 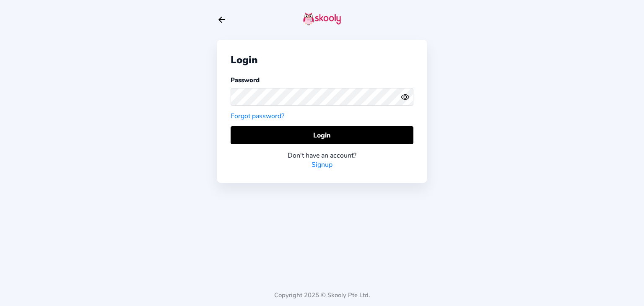 I want to click on div: Don't have an account?, so click(x=322, y=156).